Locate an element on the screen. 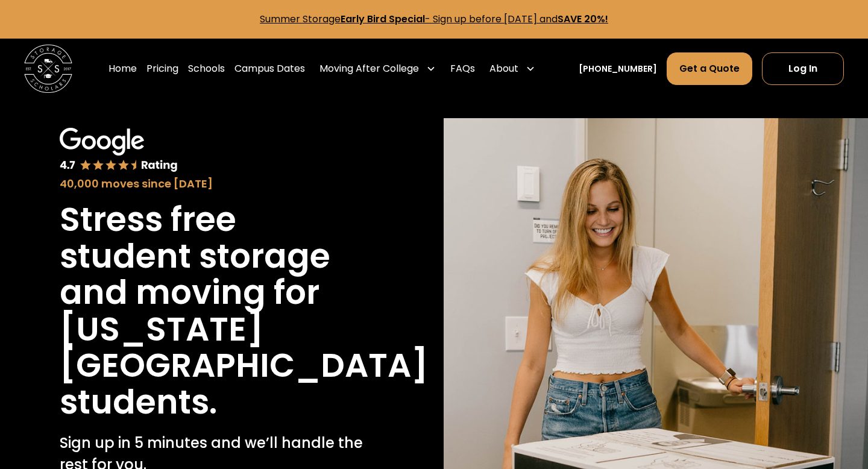 Image resolution: width=868 pixels, height=469 pixels. img: Storage Scholars main logo is located at coordinates (49, 69).